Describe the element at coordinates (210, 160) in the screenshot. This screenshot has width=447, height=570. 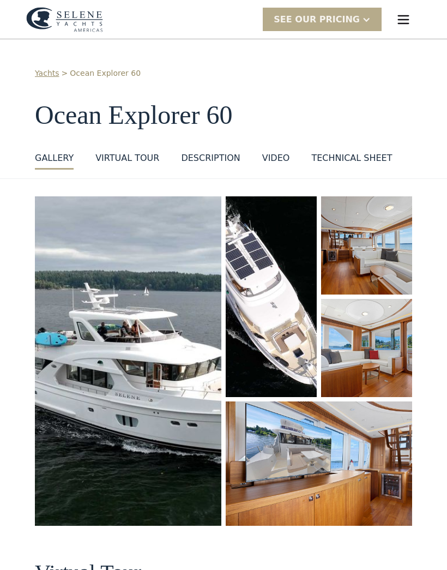
I see `a: DESCRIPTION` at that location.